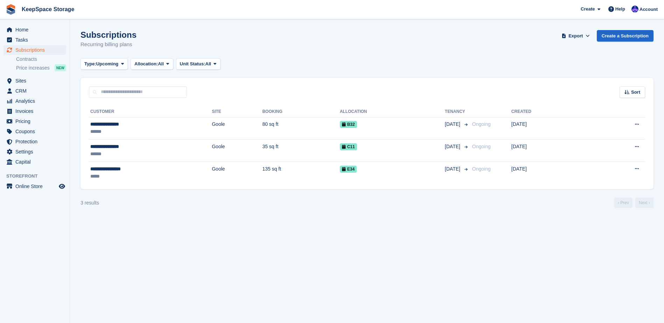 Image resolution: width=664 pixels, height=323 pixels. I want to click on th: Allocation, so click(392, 112).